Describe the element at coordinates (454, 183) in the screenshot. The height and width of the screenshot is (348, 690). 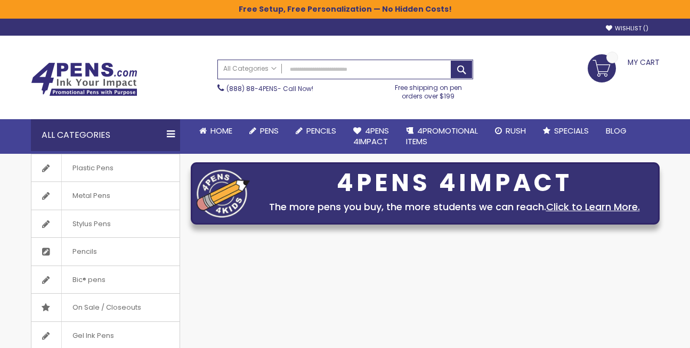
I see `div: 4PENS 4IMPACT` at that location.